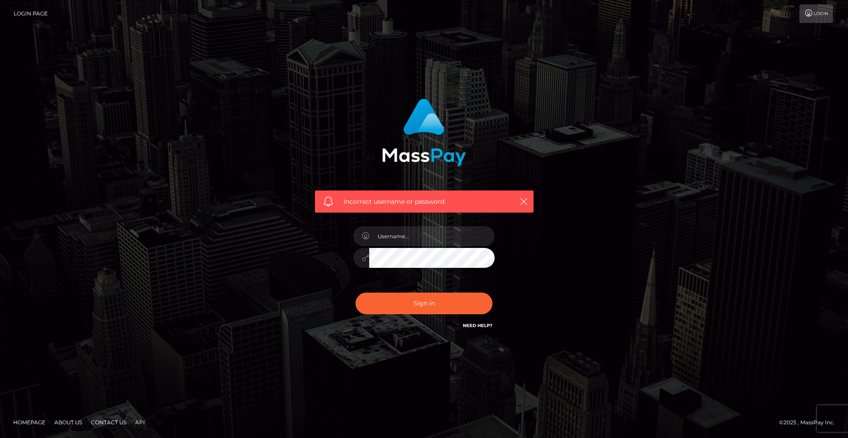  Describe the element at coordinates (810, 422) in the screenshot. I see `div: © 2025 , MassPay Inc.` at that location.